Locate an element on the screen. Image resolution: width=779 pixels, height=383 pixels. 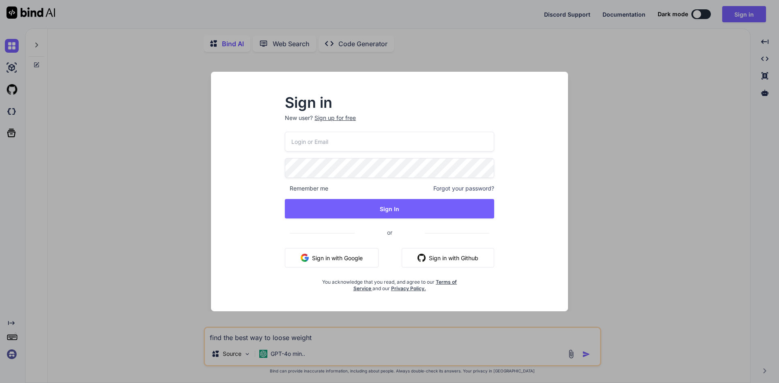
div: You acknowledge that you read, and agree to our and our is located at coordinates (389, 283).